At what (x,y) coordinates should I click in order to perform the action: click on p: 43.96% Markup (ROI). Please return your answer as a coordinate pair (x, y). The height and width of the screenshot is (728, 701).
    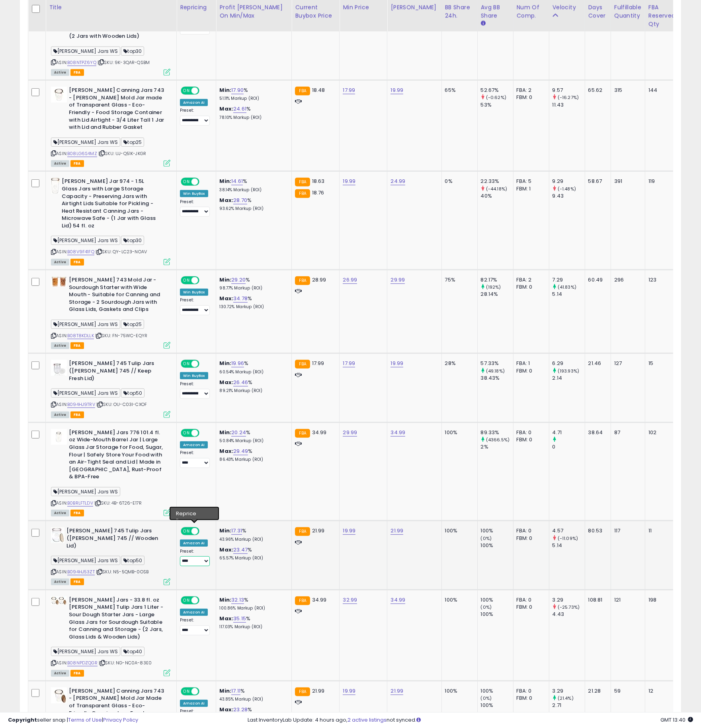
    Looking at the image, I should click on (252, 540).